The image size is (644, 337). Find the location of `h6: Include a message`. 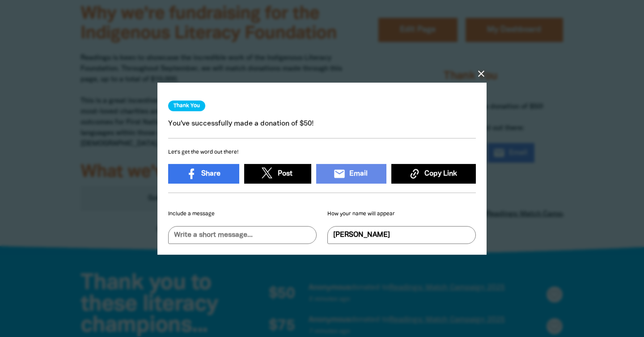

h6: Include a message is located at coordinates (242, 214).